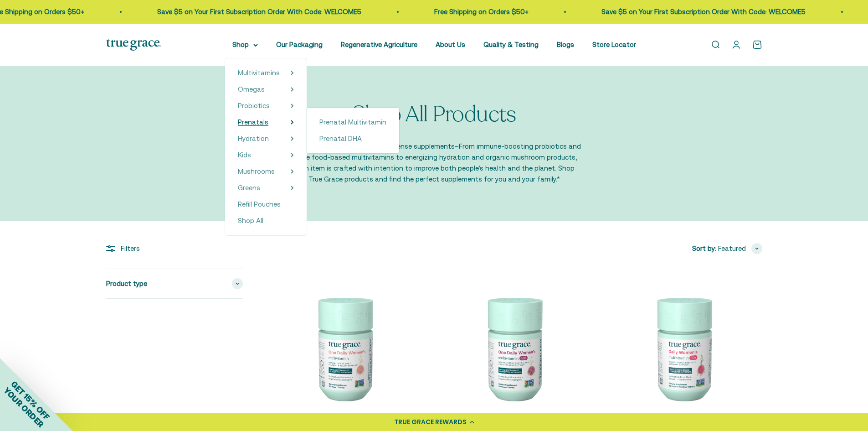 Image resolution: width=868 pixels, height=431 pixels. Describe the element at coordinates (251, 89) in the screenshot. I see `a: Omegas` at that location.